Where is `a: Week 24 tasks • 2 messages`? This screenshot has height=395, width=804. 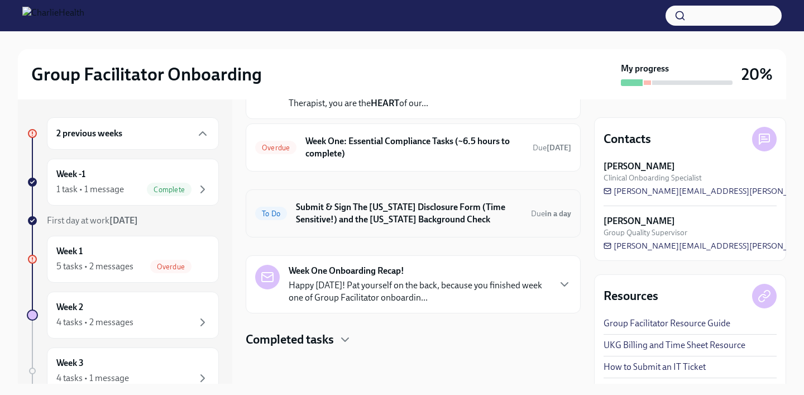
a: Week 24 tasks • 2 messages is located at coordinates (123, 315).